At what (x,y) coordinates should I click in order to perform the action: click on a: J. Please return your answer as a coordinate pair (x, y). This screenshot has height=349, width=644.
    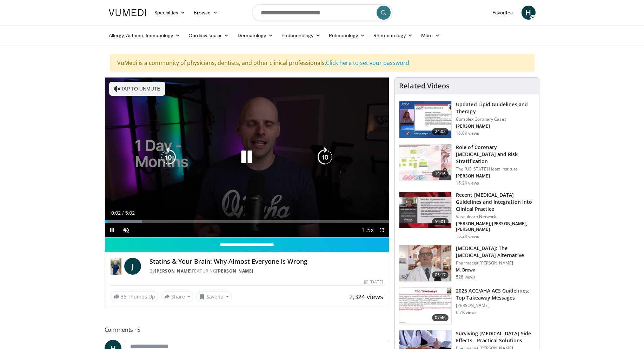
    Looking at the image, I should click on (132, 266).